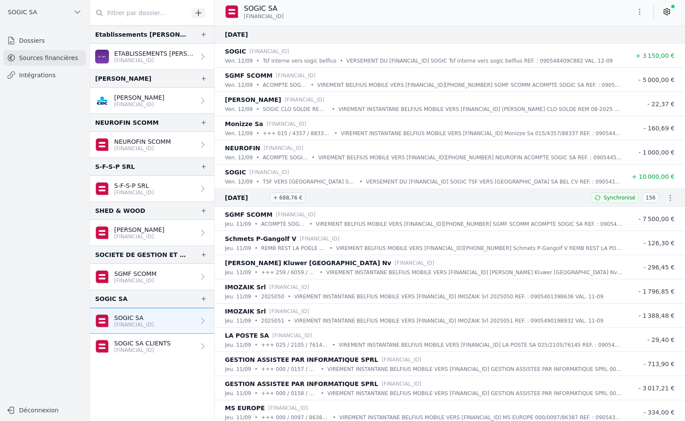  What do you see at coordinates (296, 109) in the screenshot?
I see `p: SOGIC CLO SOLDE REM 08-2025` at bounding box center [296, 109].